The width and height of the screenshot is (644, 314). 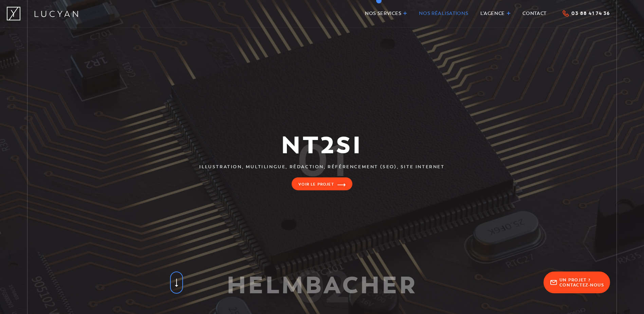 What do you see at coordinates (322, 145) in the screenshot?
I see `strong: NT2SI` at bounding box center [322, 145].